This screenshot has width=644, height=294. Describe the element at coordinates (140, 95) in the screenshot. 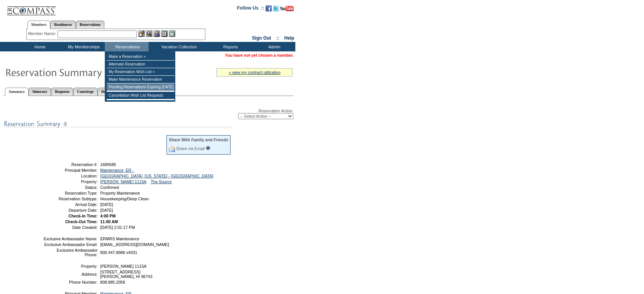

I see `td: Cancellation Wish List Requests` at that location.